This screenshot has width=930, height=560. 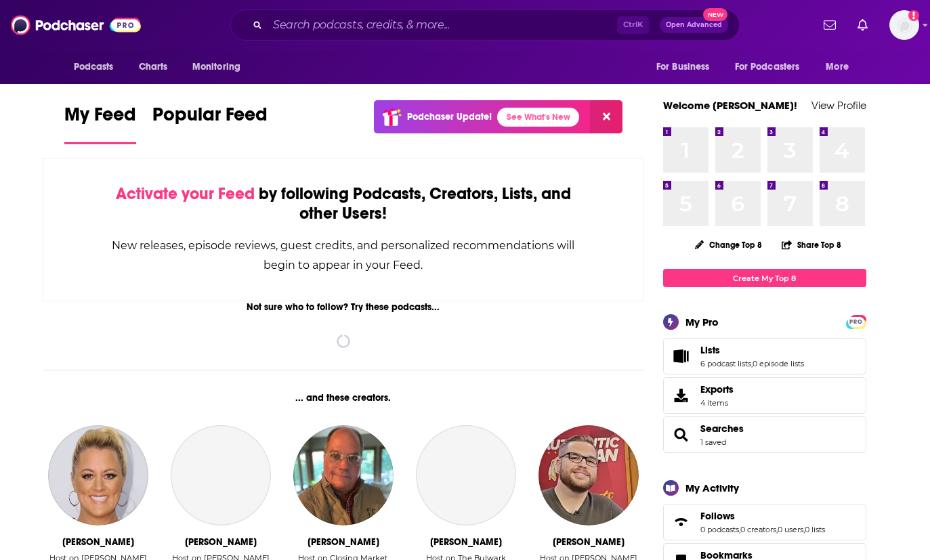 I want to click on span: Logged in as jinastanfill, so click(x=904, y=25).